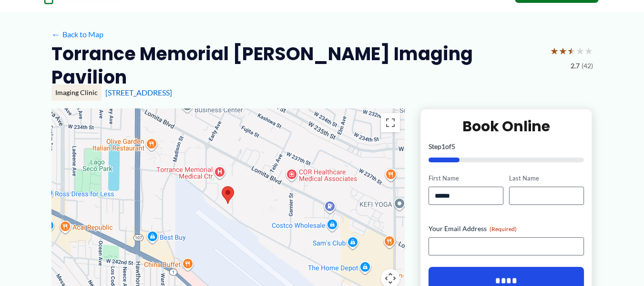 This screenshot has width=644, height=286. I want to click on span: (42), so click(587, 66).